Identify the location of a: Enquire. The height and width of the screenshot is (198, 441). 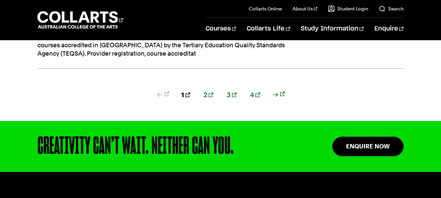
(389, 29).